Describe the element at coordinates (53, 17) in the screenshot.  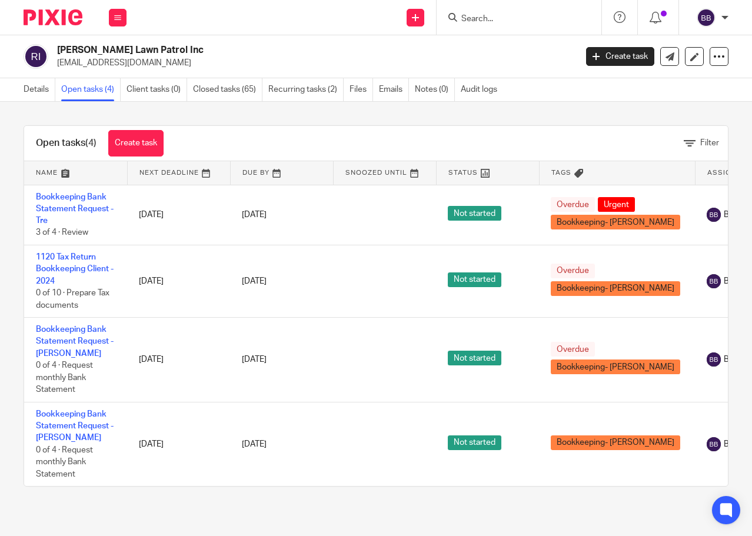
I see `img: Pixie` at that location.